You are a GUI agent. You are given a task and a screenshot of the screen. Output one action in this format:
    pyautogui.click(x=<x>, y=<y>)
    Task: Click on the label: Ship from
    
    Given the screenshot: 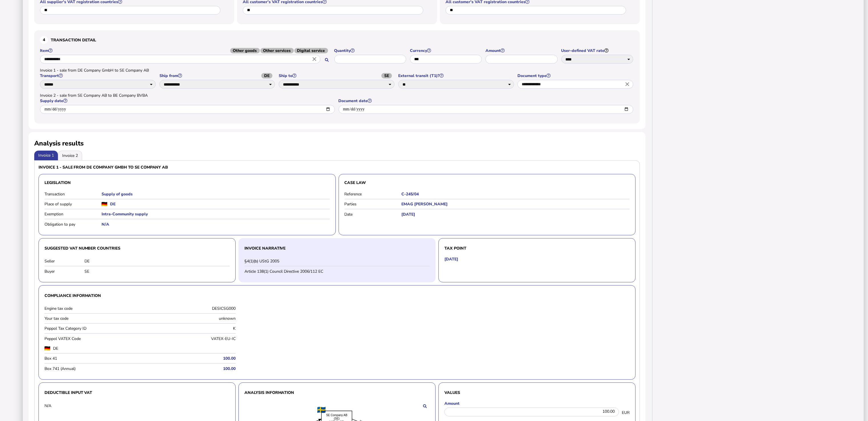 What is the action you would take?
    pyautogui.click(x=217, y=76)
    